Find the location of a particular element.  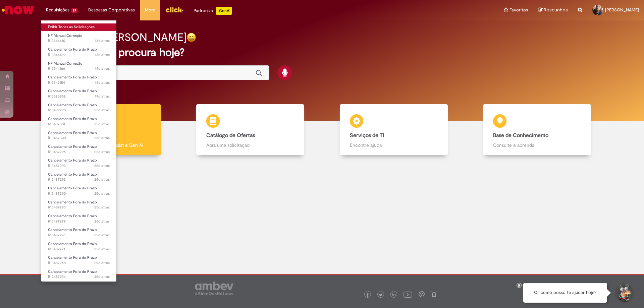

a: Aberto R13499298 : Cancelamento Fora do Prazo is located at coordinates (79, 108).